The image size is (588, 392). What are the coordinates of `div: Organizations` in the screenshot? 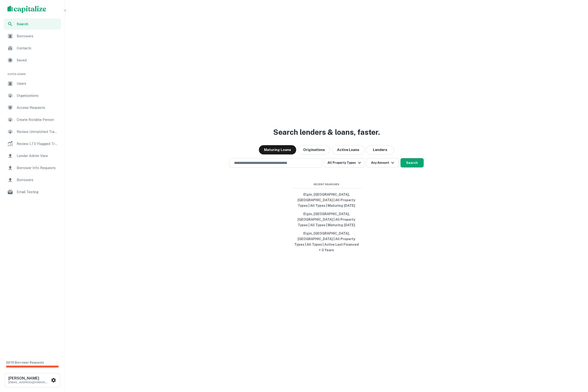 It's located at (32, 95).